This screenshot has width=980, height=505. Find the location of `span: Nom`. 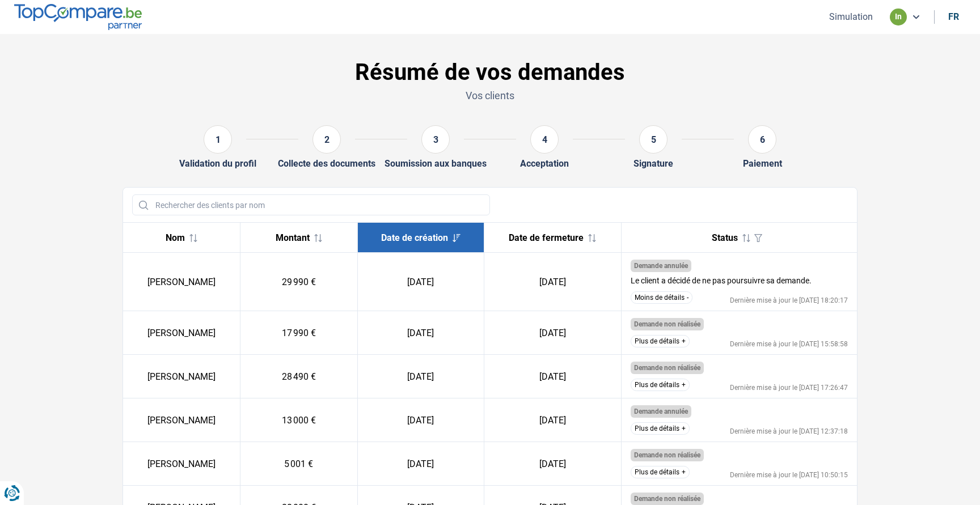

span: Nom is located at coordinates (175, 237).